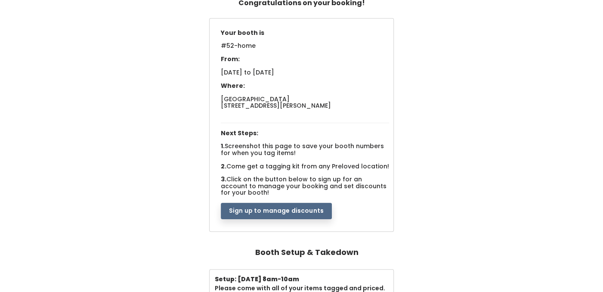 This screenshot has width=603, height=292. Describe the element at coordinates (238, 48) in the screenshot. I see `span: #52-home` at that location.